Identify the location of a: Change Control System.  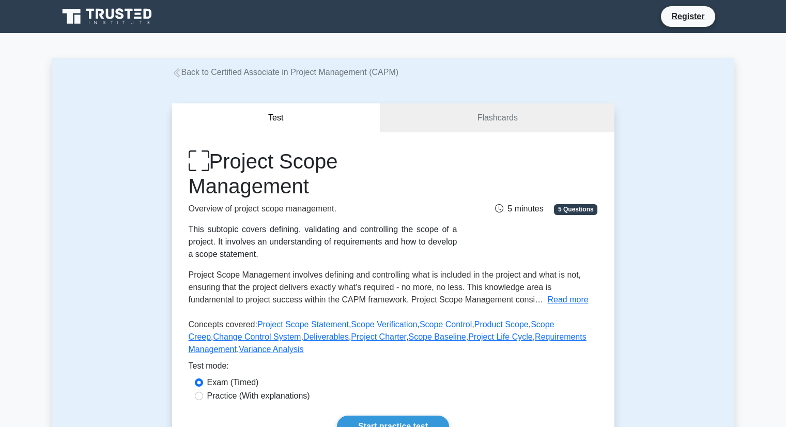
(257, 336).